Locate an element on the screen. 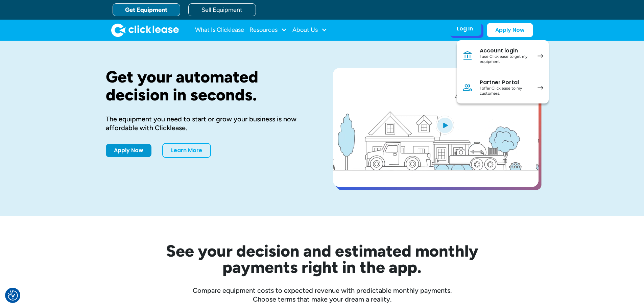  a: Account loginI use Clicklease to get my equipment is located at coordinates (503, 56).